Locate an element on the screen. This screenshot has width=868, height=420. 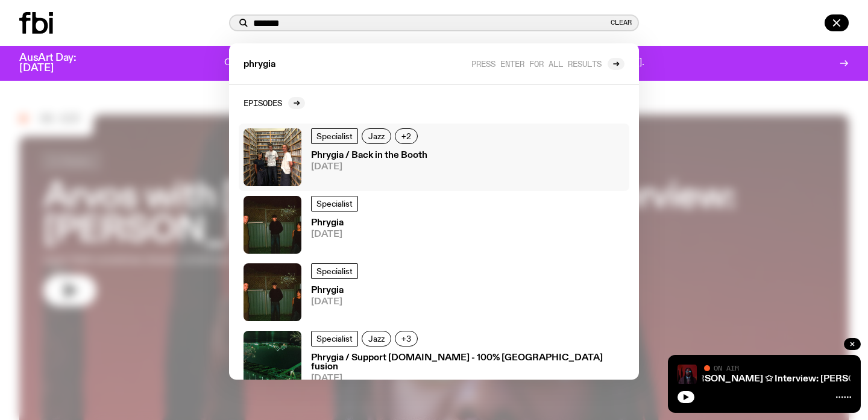
img: Man Standing in front of red back drop with sunglasses on is located at coordinates (687, 374).